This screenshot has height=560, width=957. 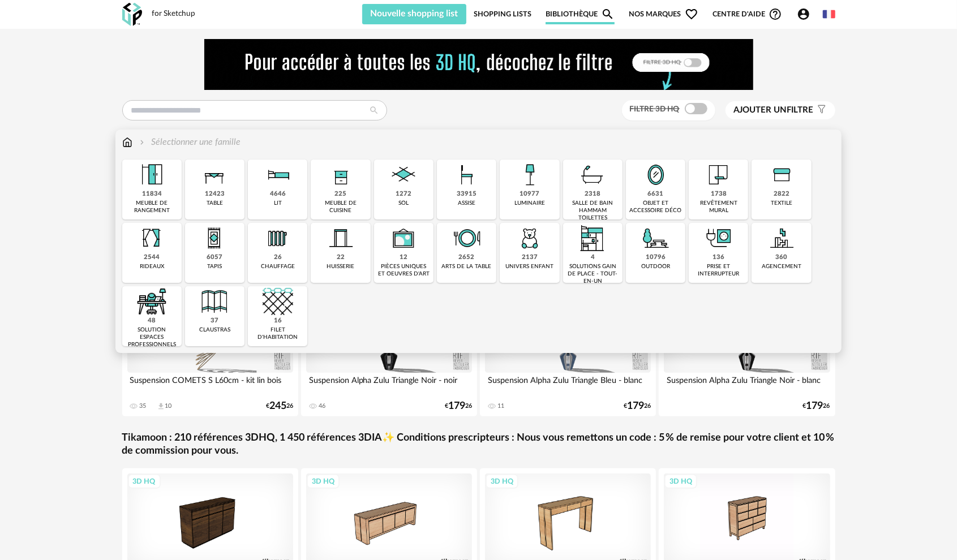 I want to click on div: 11834, so click(x=152, y=194).